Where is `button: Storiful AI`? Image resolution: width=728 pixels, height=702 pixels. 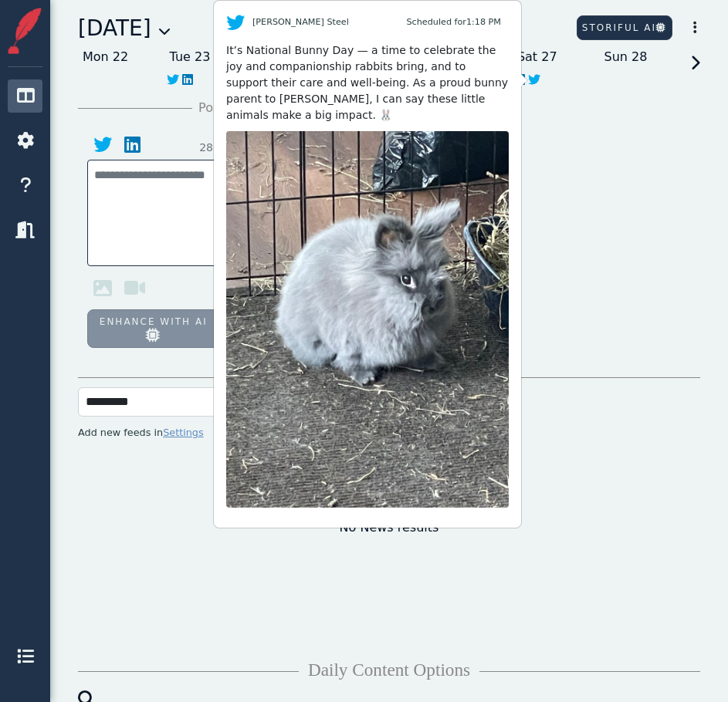
button: Storiful AI is located at coordinates (624, 28).